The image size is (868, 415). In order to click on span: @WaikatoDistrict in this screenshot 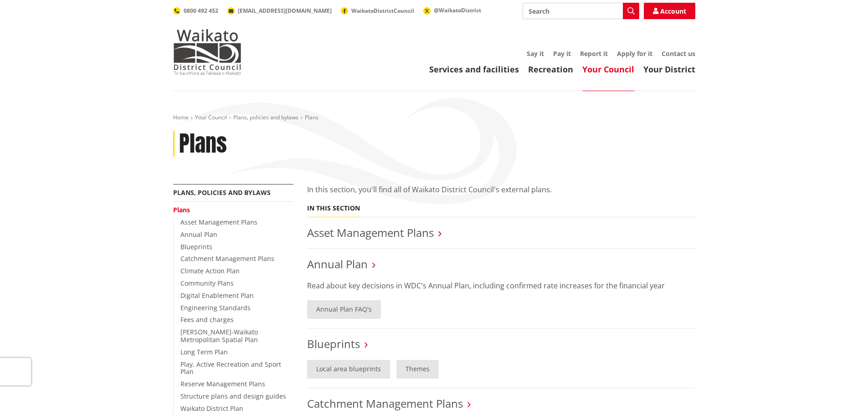, I will do `click(458, 10)`.